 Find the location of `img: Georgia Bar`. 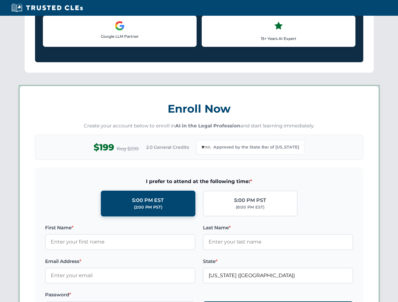

img: Georgia Bar is located at coordinates (206, 147).